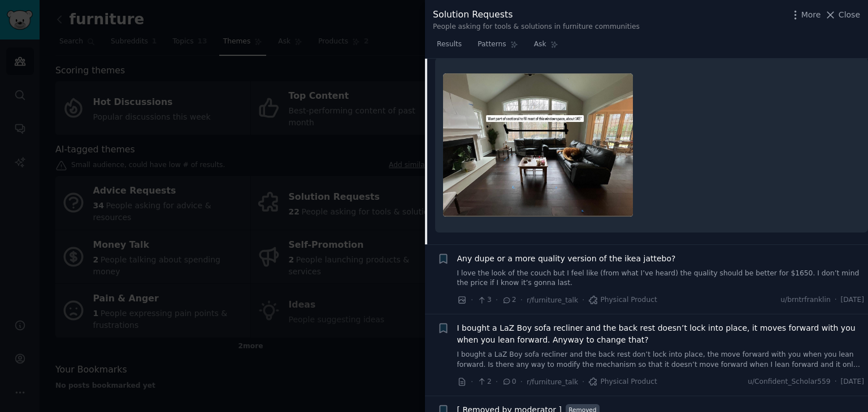 The width and height of the screenshot is (868, 412). I want to click on a: I bought a LaZ Boy sofa recliner and the back rest don’t lock into place, the move forward with y..., so click(660, 360).